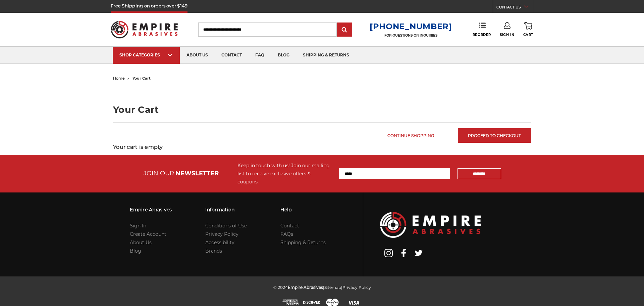  I want to click on p: © 2024 | |, so click(322, 287).